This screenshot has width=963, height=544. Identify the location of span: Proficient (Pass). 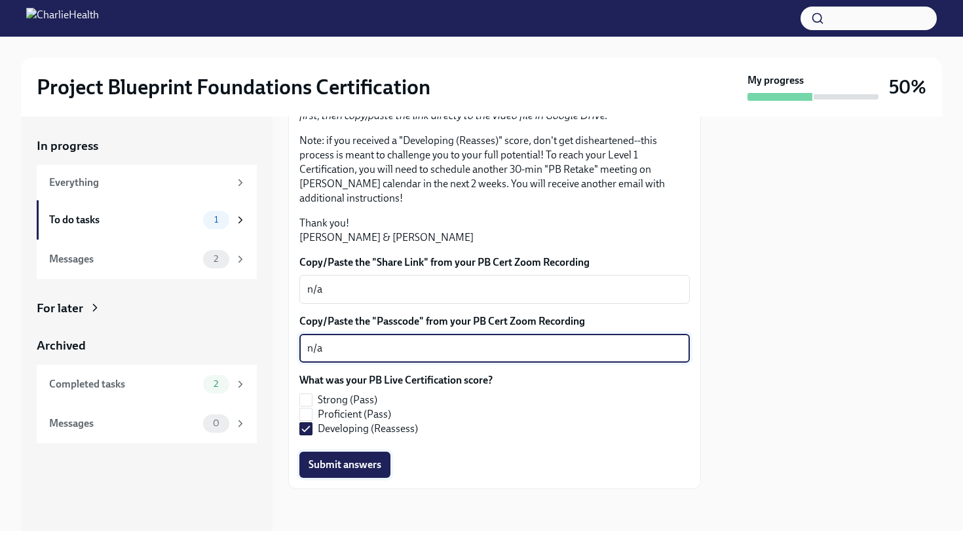
(354, 415).